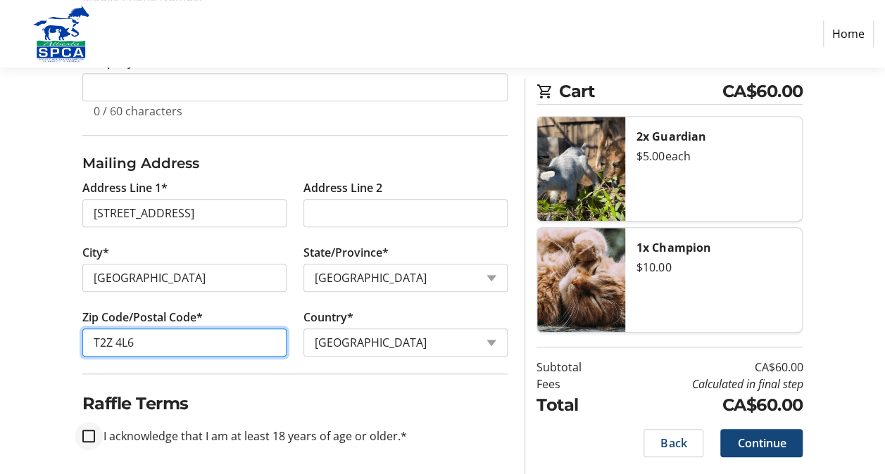  I want to click on td: Calculated in final step, so click(707, 384).